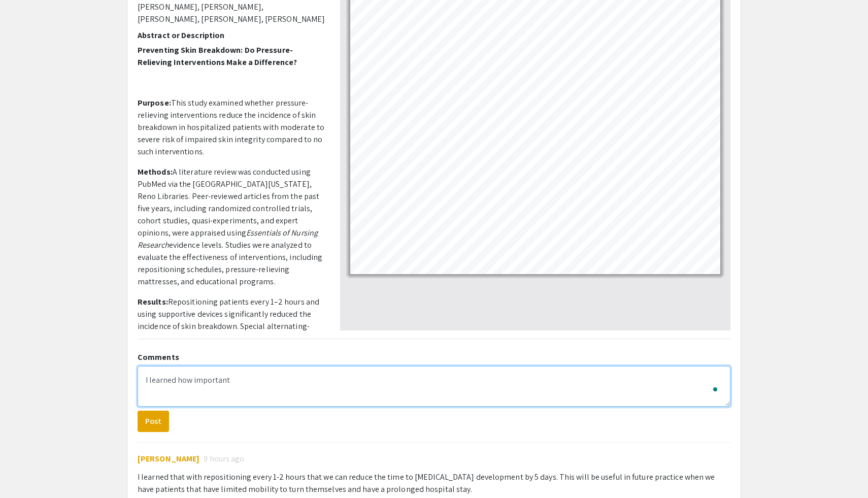  What do you see at coordinates (155, 102) in the screenshot?
I see `strong: Purpose:` at bounding box center [155, 102].